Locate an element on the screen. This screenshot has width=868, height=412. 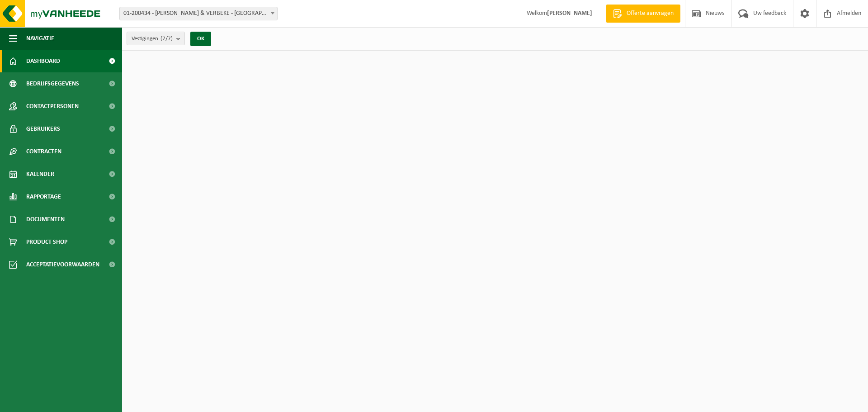
button: Vestigingen(7/7) is located at coordinates (156, 38).